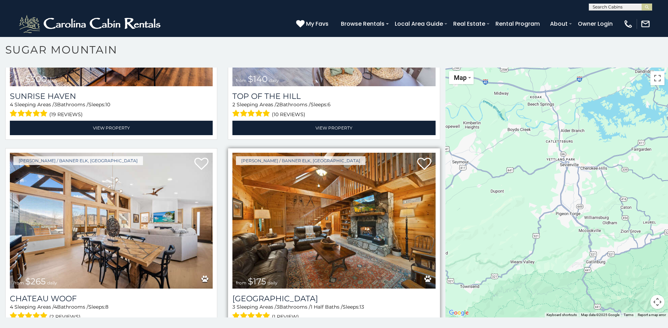 The image size is (668, 328). What do you see at coordinates (285, 317) in the screenshot?
I see `span: (1 review)` at bounding box center [285, 317].